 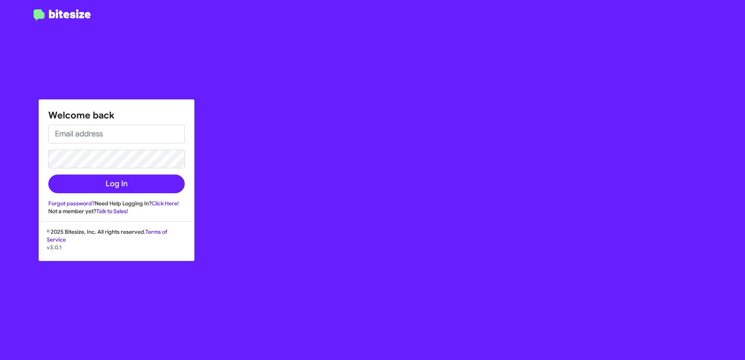 I want to click on div: © 2025 Bitesize, Inc. All rights reserved., so click(x=116, y=244).